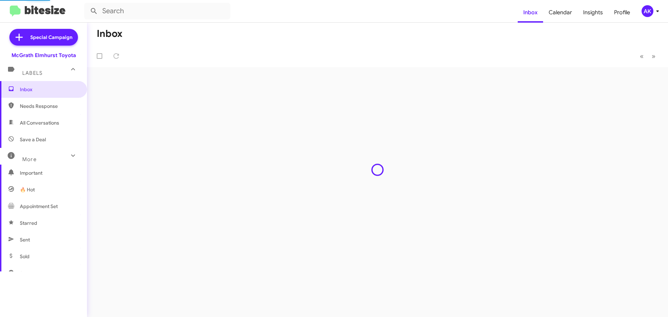  Describe the element at coordinates (29, 159) in the screenshot. I see `span: More` at that location.